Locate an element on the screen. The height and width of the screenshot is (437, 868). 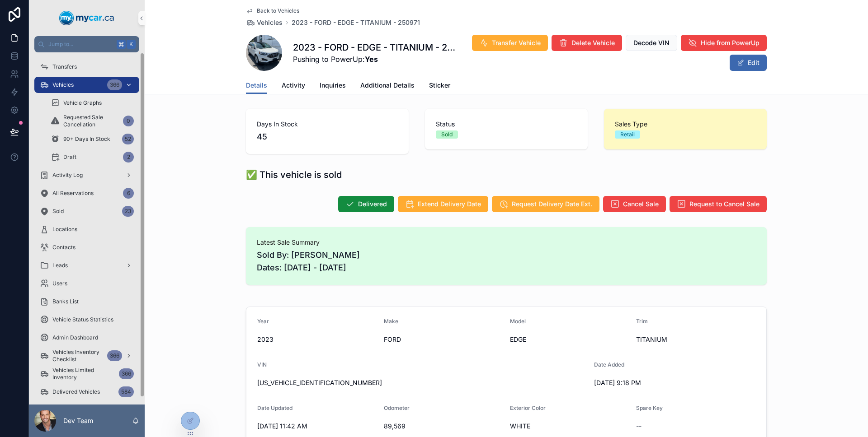
span: Trim is located at coordinates (641, 321).